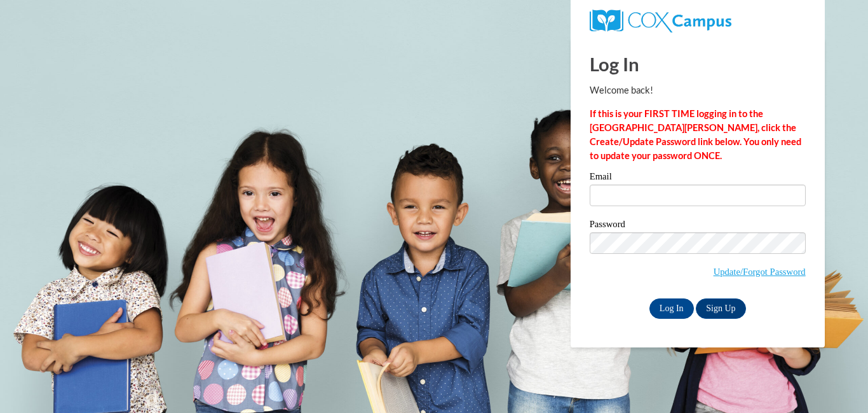  Describe the element at coordinates (698, 178) in the screenshot. I see `label: Email` at that location.